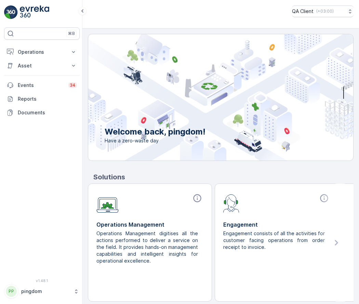 Image resolution: width=359 pixels, height=304 pixels. Describe the element at coordinates (73, 85) in the screenshot. I see `p: 34` at that location.